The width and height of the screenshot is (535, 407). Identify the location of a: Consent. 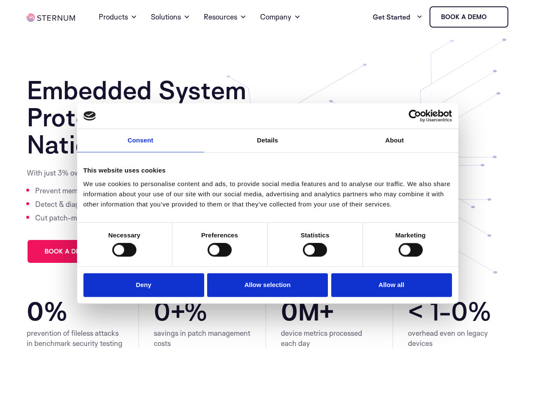
(141, 140).